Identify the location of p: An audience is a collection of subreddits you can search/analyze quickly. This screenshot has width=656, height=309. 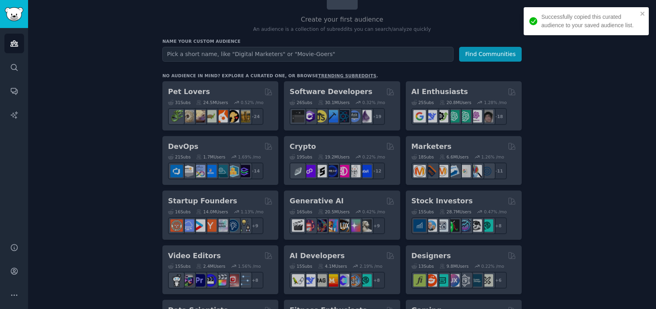
(342, 30).